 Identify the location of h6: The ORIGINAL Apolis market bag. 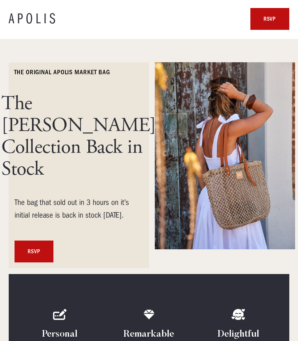
(62, 72).